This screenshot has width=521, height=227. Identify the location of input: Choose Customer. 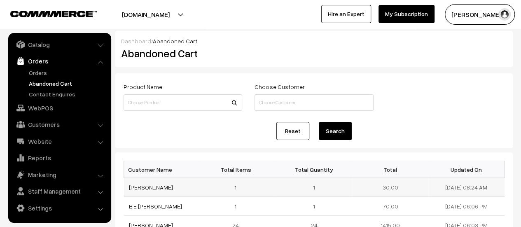
(314, 103).